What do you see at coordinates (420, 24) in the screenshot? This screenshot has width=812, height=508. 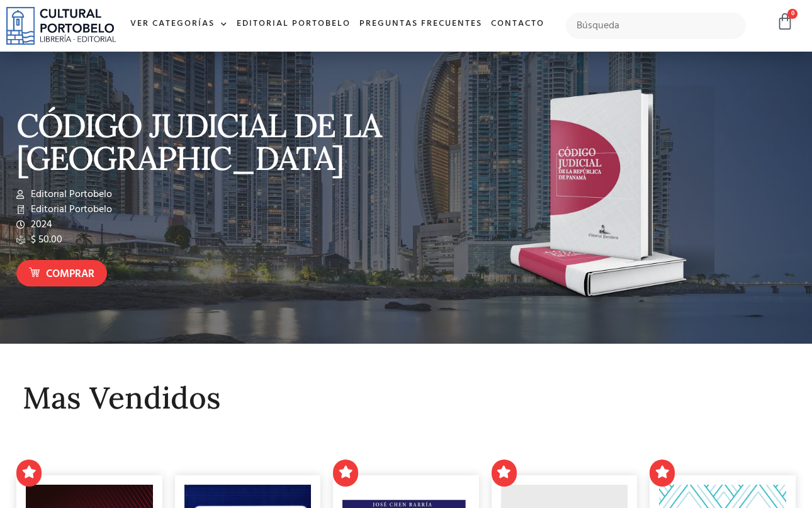 I see `a: Preguntas frecuentes` at bounding box center [420, 24].